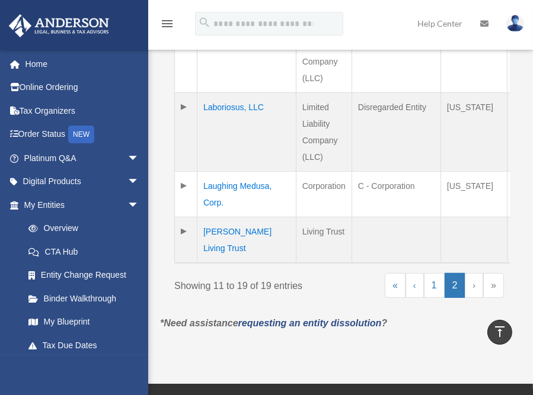 This screenshot has height=395, width=533. Describe the element at coordinates (310, 323) in the screenshot. I see `a: requesting an entity dissolution` at that location.